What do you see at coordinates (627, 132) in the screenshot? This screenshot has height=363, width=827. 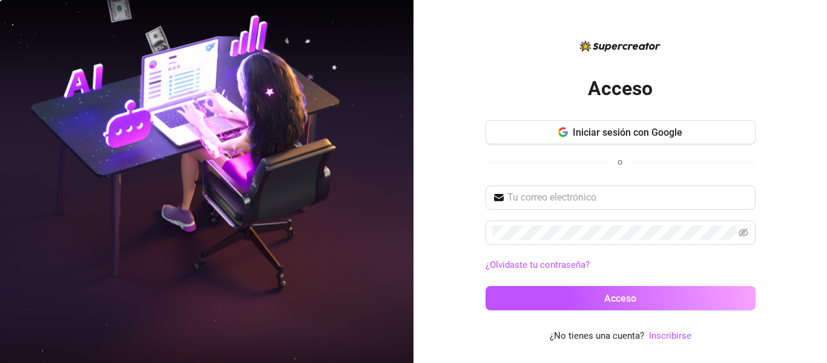 I see `font: Iniciar sesión con Google` at bounding box center [627, 132].